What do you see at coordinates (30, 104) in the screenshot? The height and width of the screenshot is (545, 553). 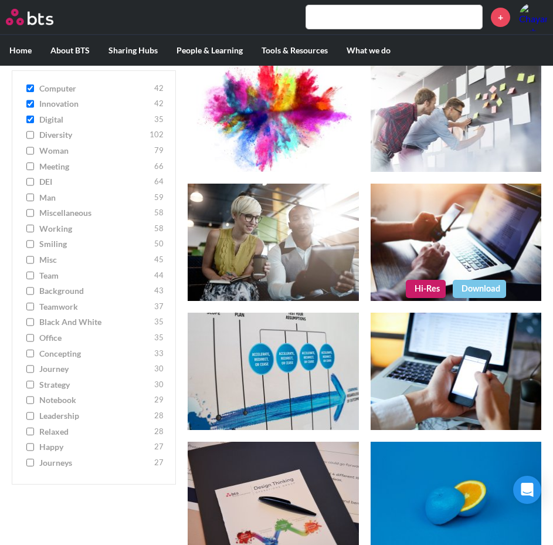 I see `input: innovation 42` at bounding box center [30, 104].